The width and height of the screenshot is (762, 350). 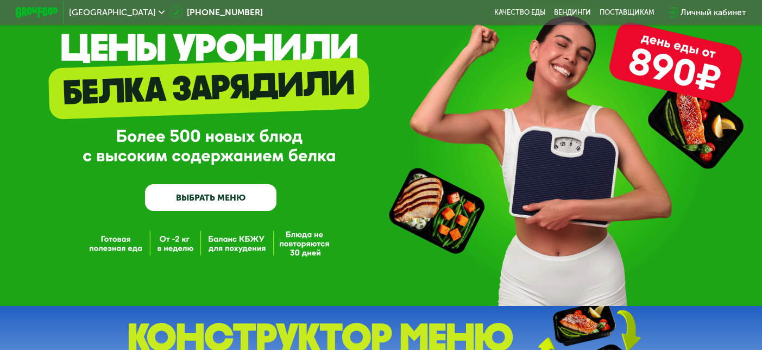 What do you see at coordinates (627, 12) in the screenshot?
I see `div: поставщикам` at bounding box center [627, 12].